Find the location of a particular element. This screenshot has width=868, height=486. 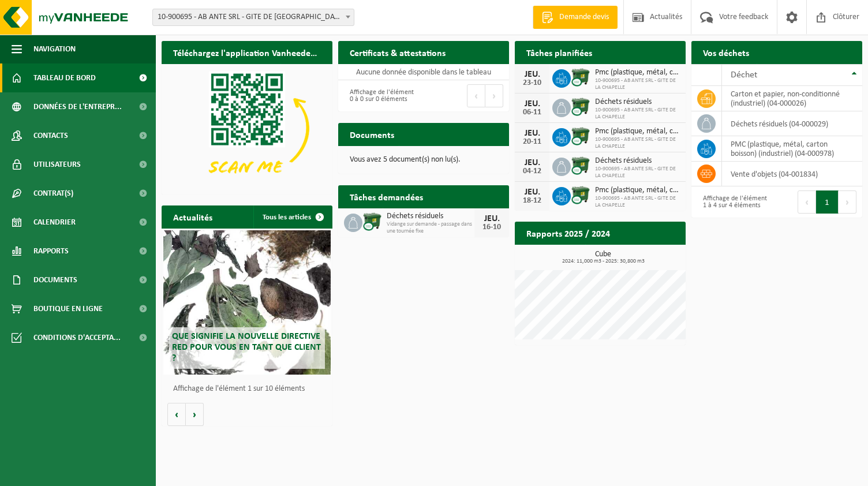

a: Que signifie la nouvelle directive RED pour vous en tant que client ? is located at coordinates (247, 302).